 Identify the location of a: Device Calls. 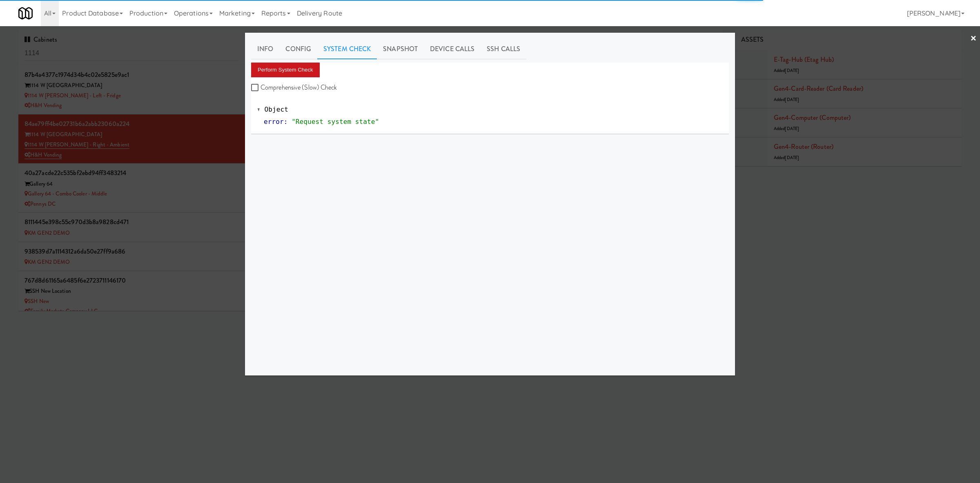
(452, 49).